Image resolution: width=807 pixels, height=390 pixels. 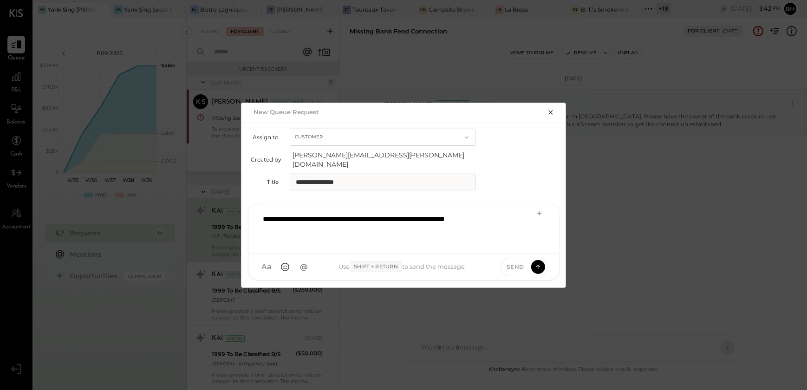 I want to click on span: Send, so click(x=515, y=266).